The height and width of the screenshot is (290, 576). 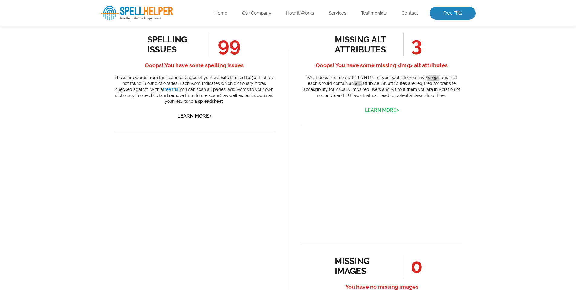 I want to click on img: SpellHelper, so click(x=137, y=13).